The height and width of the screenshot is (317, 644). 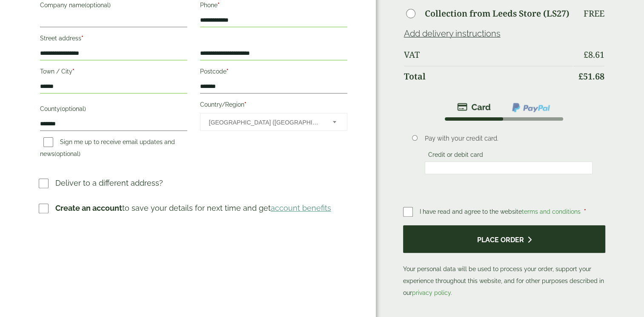 What do you see at coordinates (274, 73) in the screenshot?
I see `label: Postcode` at bounding box center [274, 73].